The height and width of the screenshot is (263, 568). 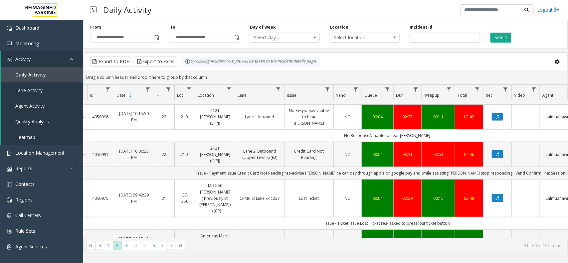 I want to click on a: Logout, so click(x=549, y=10).